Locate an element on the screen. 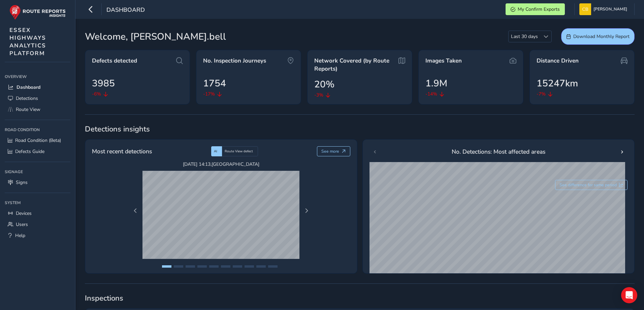  span: -7% is located at coordinates (541, 94).